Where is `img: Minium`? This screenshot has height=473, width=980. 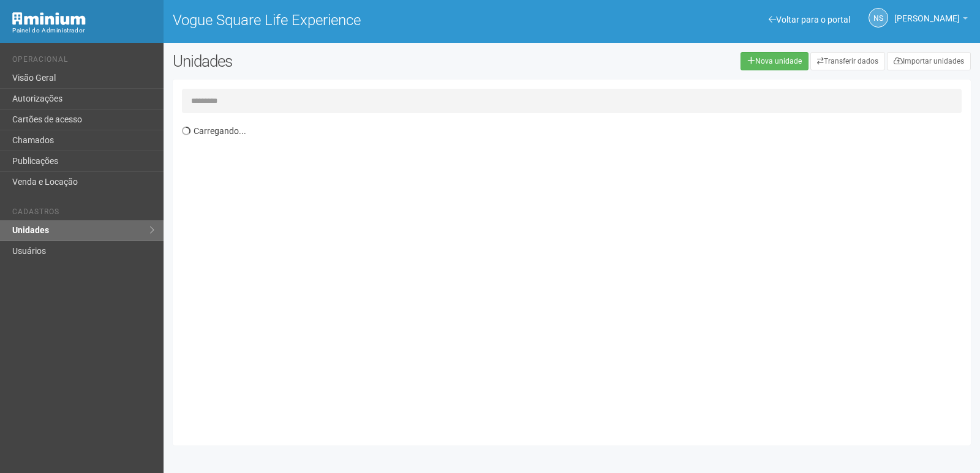 img: Minium is located at coordinates (49, 18).